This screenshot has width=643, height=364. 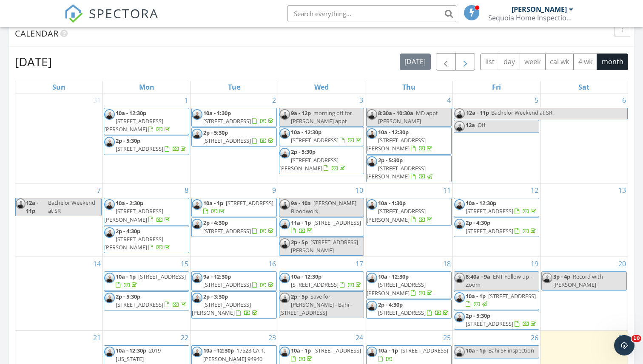 I want to click on a: Go to September 5, 2025, so click(x=536, y=100).